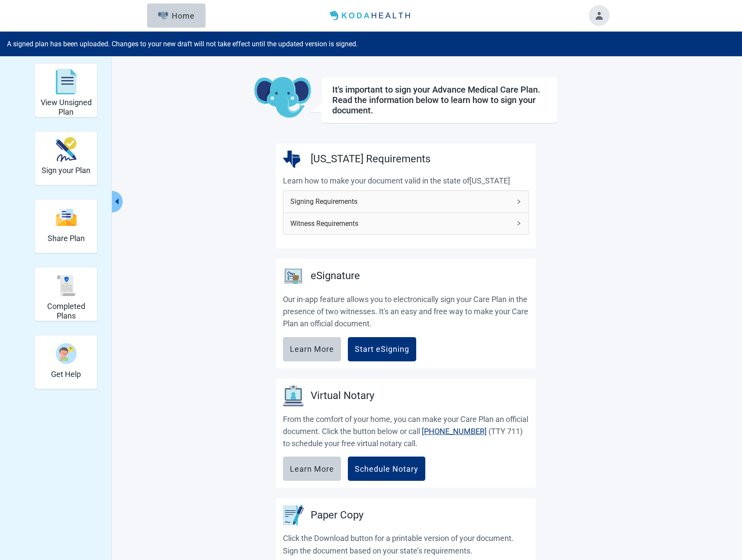 This screenshot has width=742, height=560. What do you see at coordinates (66, 226) in the screenshot?
I see `div: Share Plan` at bounding box center [66, 226].